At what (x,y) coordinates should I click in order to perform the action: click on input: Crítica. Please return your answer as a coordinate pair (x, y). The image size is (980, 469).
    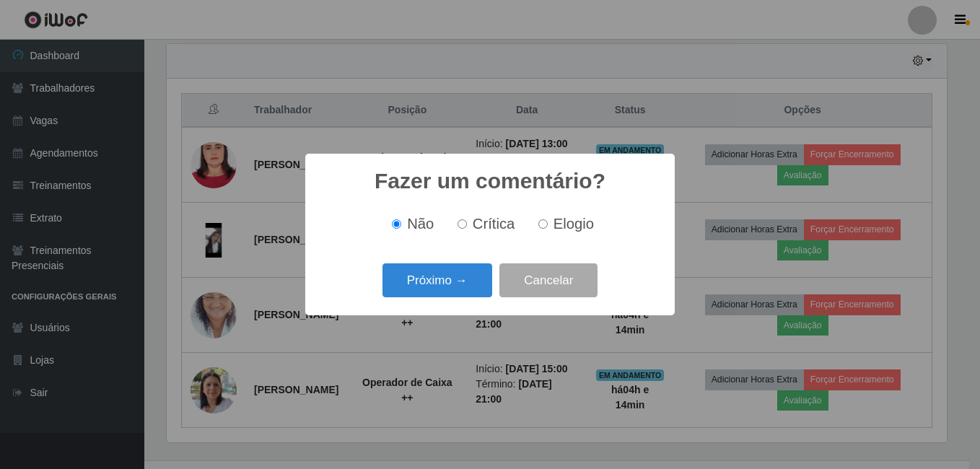
    Looking at the image, I should click on (462, 224).